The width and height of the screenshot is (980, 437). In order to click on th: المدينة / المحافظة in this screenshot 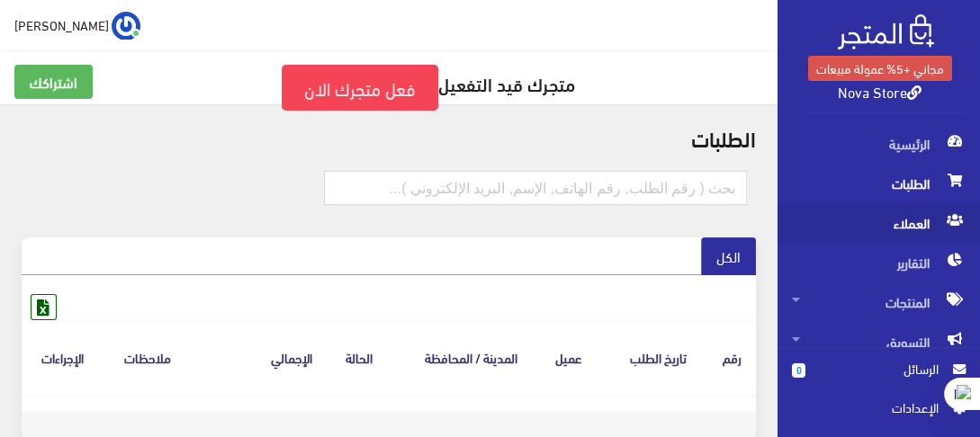, I will do `click(461, 357)`.